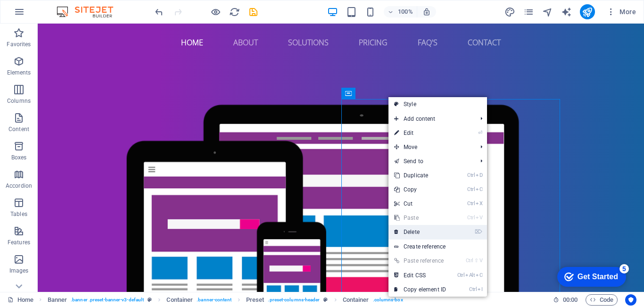 The image size is (644, 307). Describe the element at coordinates (400, 12) in the screenshot. I see `button: 100%` at that location.